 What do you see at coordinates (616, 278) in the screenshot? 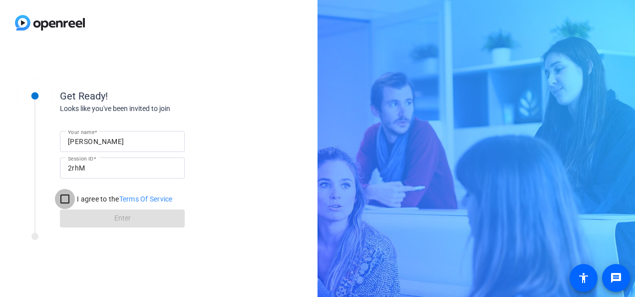
I see `mat-icon: message` at bounding box center [616, 278].